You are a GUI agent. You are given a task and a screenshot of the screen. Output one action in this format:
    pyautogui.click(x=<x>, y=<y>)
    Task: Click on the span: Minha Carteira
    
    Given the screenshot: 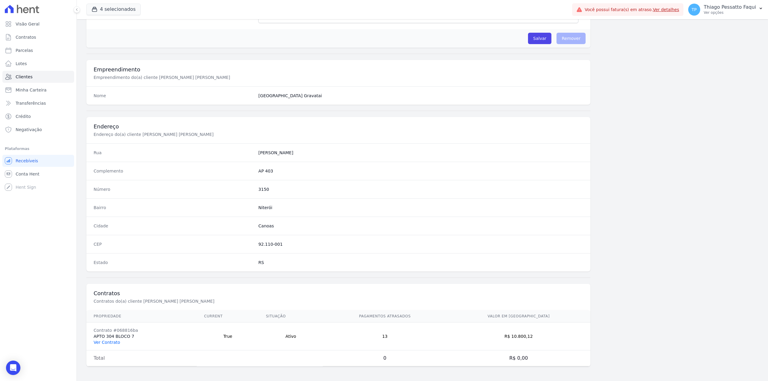 What is the action you would take?
    pyautogui.click(x=31, y=90)
    